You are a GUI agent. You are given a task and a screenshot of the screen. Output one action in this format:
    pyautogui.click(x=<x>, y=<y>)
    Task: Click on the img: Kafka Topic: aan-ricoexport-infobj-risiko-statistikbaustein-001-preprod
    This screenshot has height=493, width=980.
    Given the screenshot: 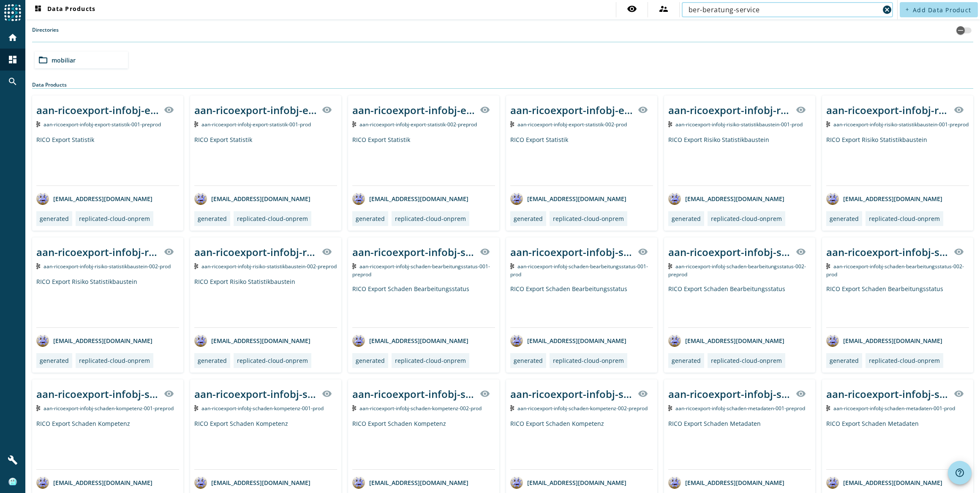 What is the action you would take?
    pyautogui.click(x=828, y=125)
    